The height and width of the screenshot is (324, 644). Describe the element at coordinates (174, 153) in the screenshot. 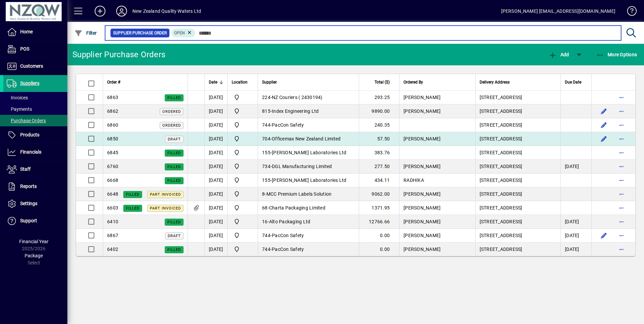

I see `span: Filled` at that location.